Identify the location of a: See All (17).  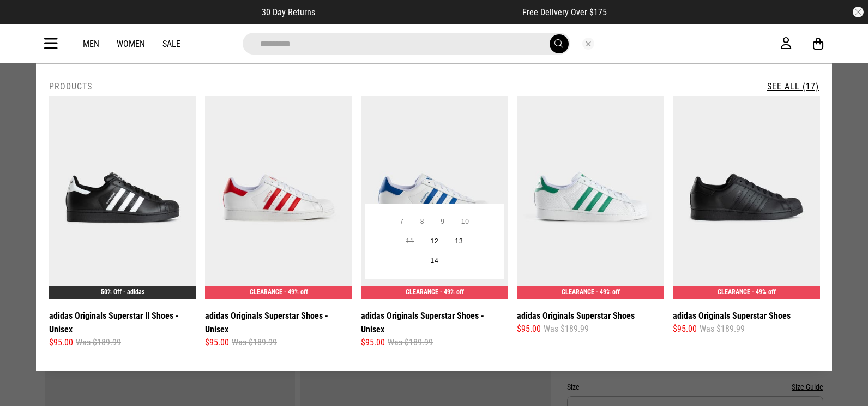
(793, 86).